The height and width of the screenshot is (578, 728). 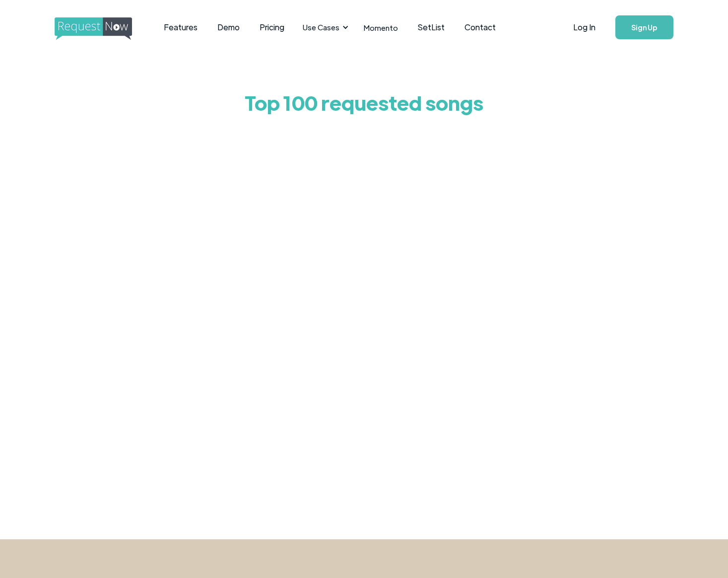 I want to click on a: Contact, so click(x=479, y=27).